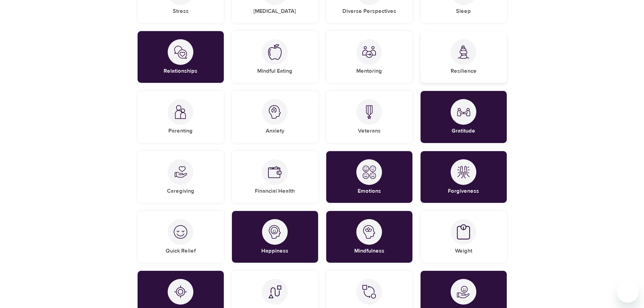  What do you see at coordinates (275, 177) in the screenshot?
I see `div: Financial HealthFinancial Health` at bounding box center [275, 177].